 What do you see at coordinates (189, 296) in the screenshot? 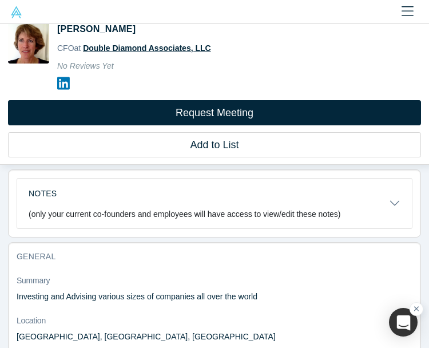
I see `p: Investing and Advising various sizes of companies all over the world` at bounding box center [189, 296].